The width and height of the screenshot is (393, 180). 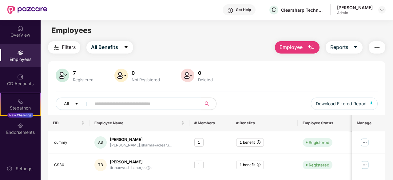 What do you see at coordinates (210, 123) in the screenshot?
I see `th: # Members` at bounding box center [210, 123].